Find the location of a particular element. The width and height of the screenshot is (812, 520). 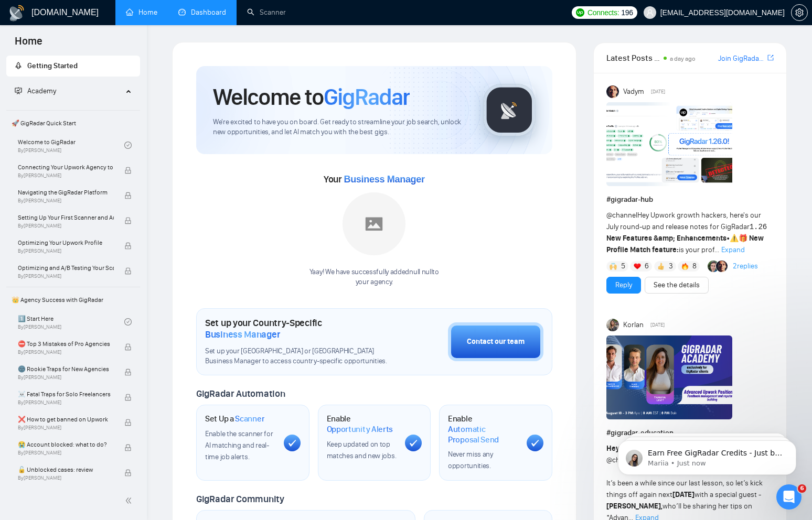

img: gigradar-logo.png is located at coordinates (509, 110).